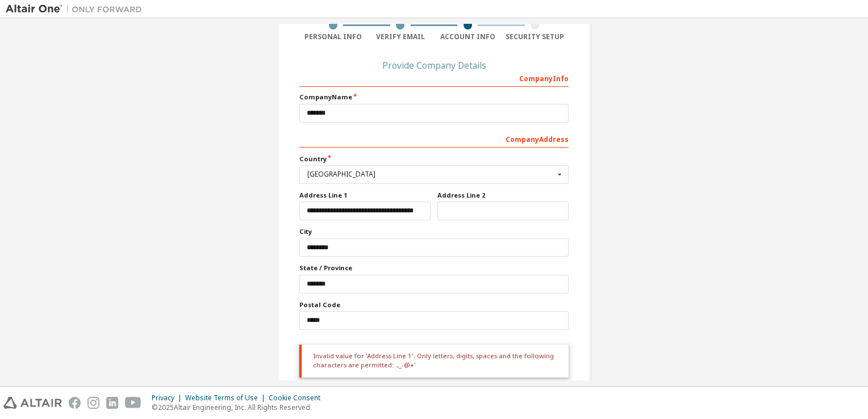  Describe the element at coordinates (434, 97) in the screenshot. I see `label: Company Name` at that location.